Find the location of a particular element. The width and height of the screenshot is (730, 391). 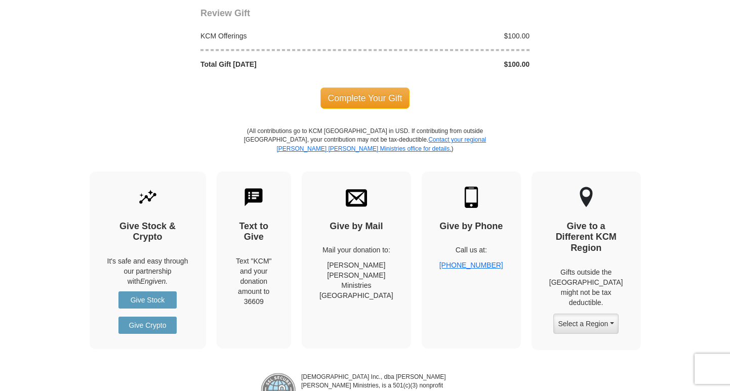

span: Complete Your Gift is located at coordinates (365, 98).